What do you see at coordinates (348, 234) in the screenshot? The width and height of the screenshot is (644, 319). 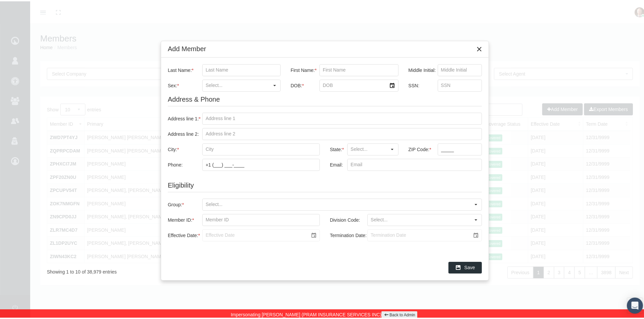 I see `span: Termination Date:` at bounding box center [348, 234].